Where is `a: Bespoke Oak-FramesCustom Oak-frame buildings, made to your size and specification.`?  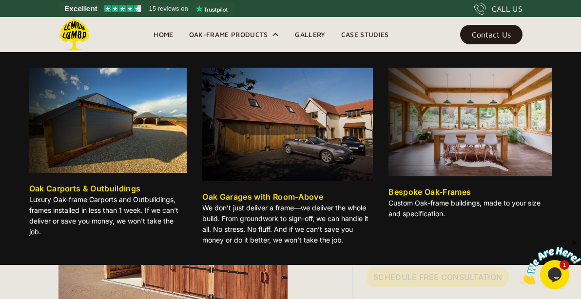
a: Bespoke Oak-FramesCustom Oak-frame buildings, made to your size and specification. is located at coordinates (470, 145).